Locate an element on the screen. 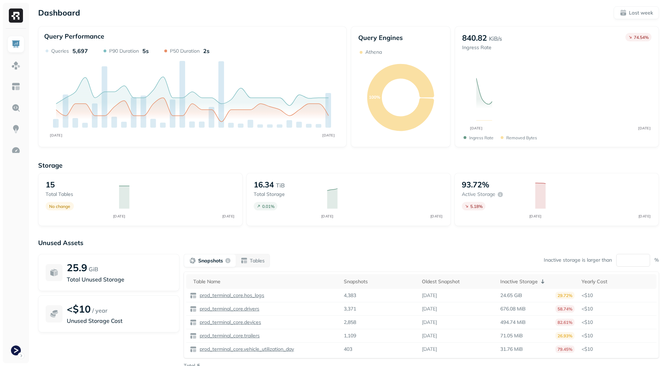 The width and height of the screenshot is (666, 366). p: prod_terminal_core.trailers is located at coordinates (229, 335).